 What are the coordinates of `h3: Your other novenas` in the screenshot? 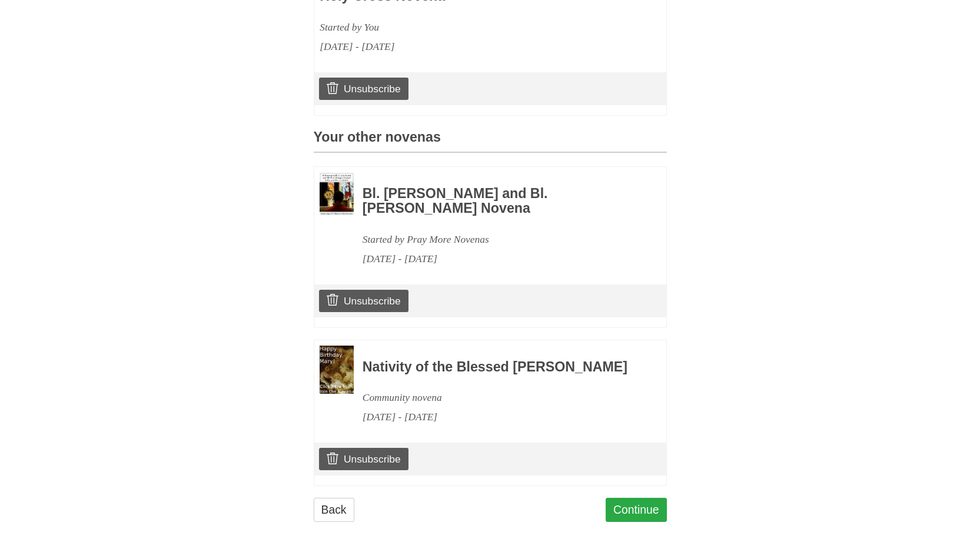 It's located at (490, 141).